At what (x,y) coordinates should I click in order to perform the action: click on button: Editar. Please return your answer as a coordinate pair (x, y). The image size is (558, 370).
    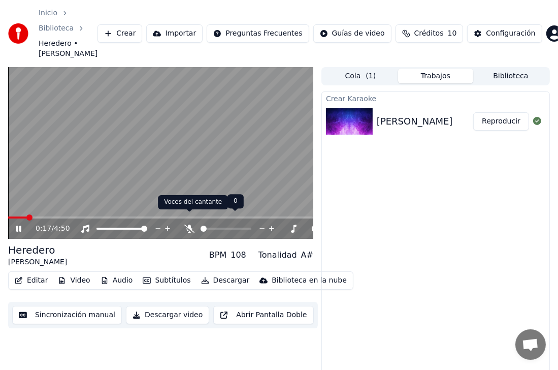
    Looking at the image, I should click on (31, 280).